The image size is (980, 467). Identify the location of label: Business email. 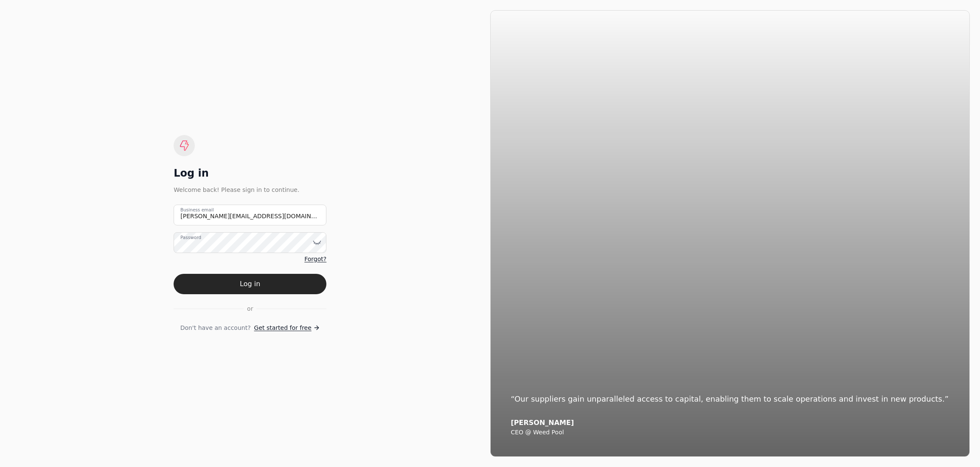
(197, 210).